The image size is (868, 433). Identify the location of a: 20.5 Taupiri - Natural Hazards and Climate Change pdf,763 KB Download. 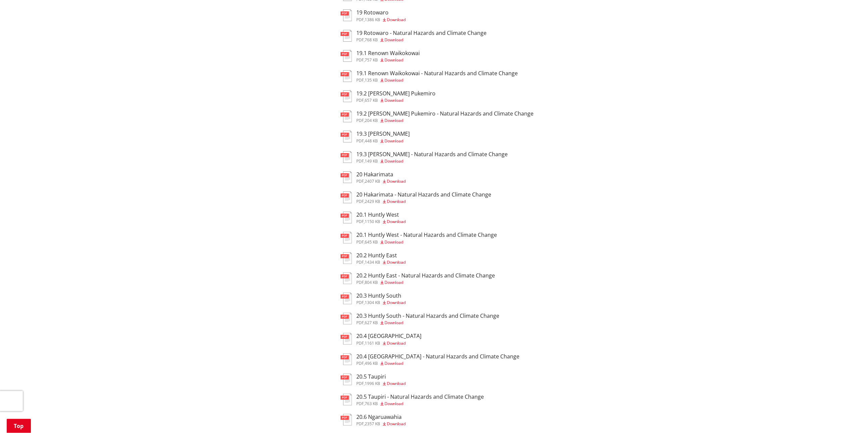
(412, 400).